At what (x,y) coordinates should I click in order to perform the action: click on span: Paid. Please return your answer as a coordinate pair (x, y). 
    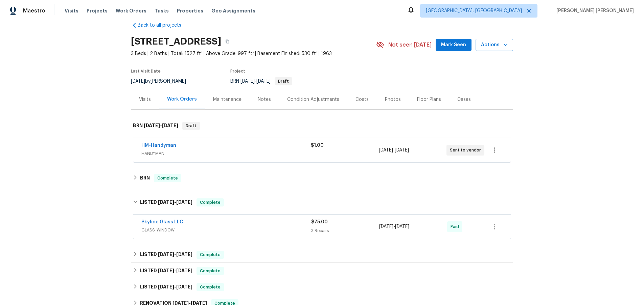
    Looking at the image, I should click on (456, 227).